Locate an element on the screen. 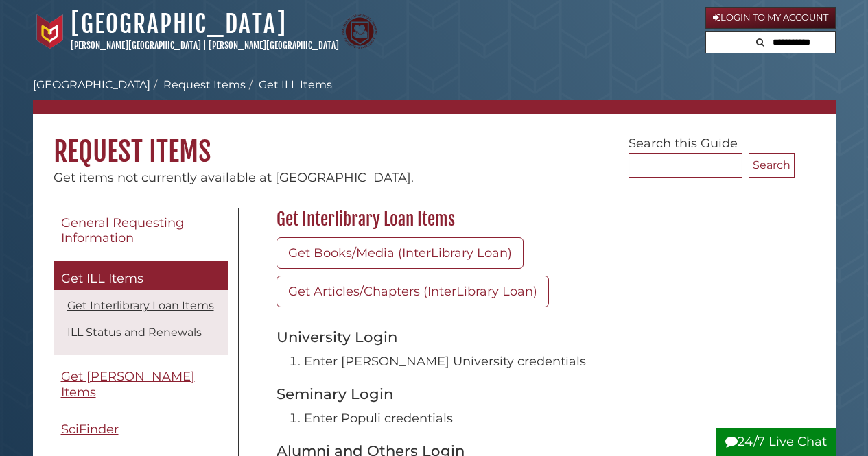 This screenshot has height=456, width=868. span: General Requesting Information is located at coordinates (122, 230).